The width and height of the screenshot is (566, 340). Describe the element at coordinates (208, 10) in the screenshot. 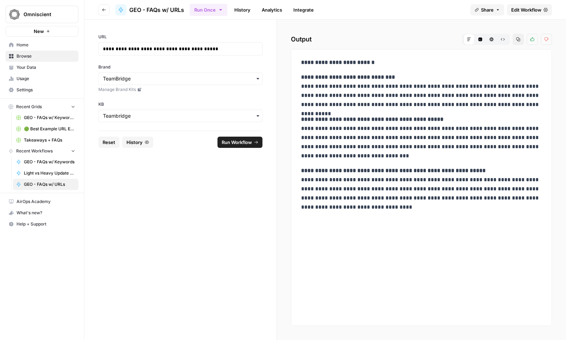

I see `button: Run Once` at that location.